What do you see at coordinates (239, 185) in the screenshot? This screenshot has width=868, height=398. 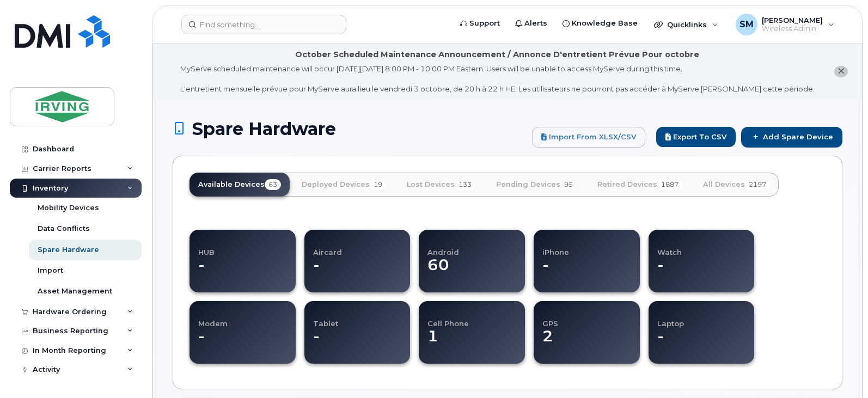 I see `a: Available Devices63` at bounding box center [239, 185].